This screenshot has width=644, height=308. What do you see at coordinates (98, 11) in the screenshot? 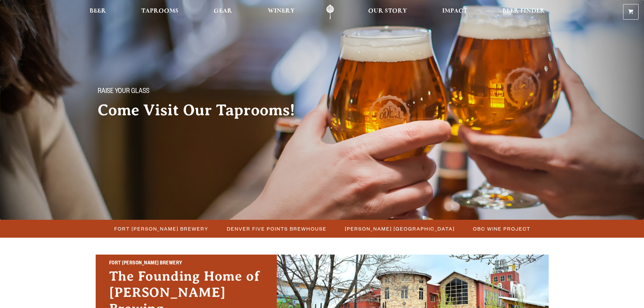
I see `span: Beer` at bounding box center [98, 11].